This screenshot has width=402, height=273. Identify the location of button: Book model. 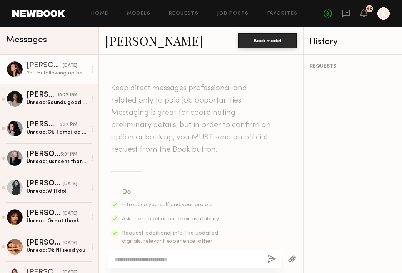
(267, 41).